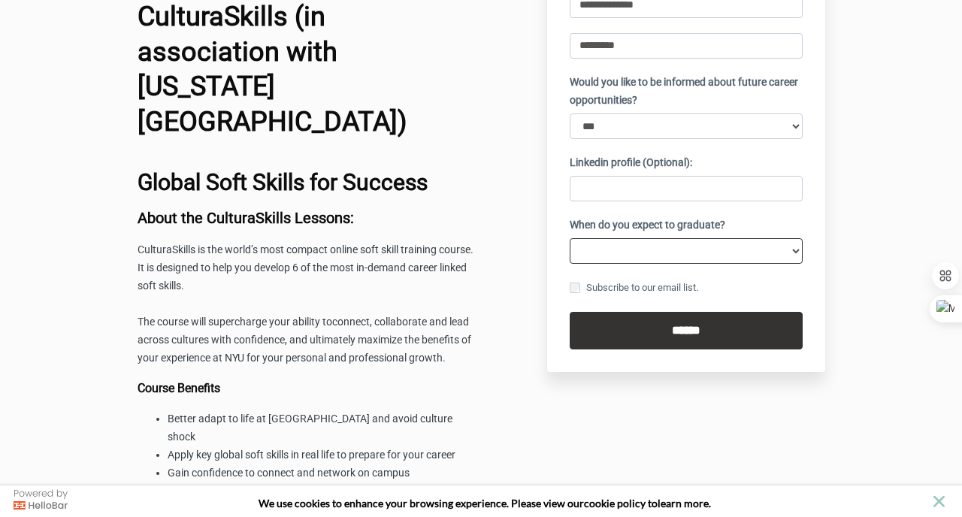  I want to click on span: The course will supercharge your ability to, so click(234, 322).